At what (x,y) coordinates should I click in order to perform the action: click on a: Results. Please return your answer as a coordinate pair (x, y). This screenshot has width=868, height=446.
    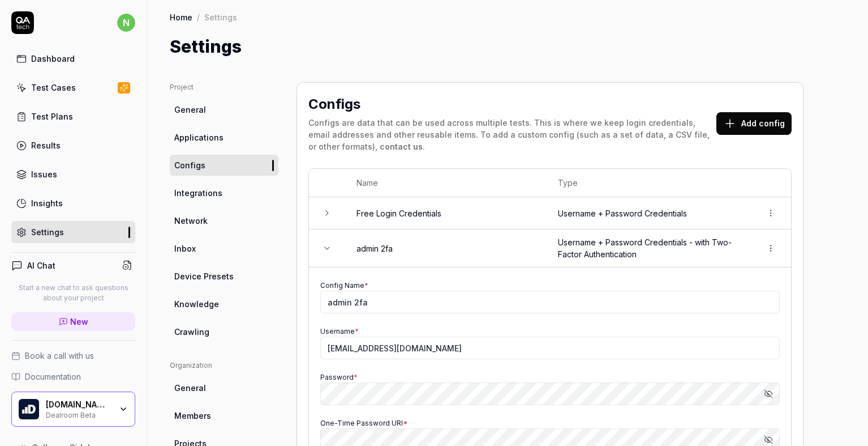
    Looking at the image, I should click on (73, 145).